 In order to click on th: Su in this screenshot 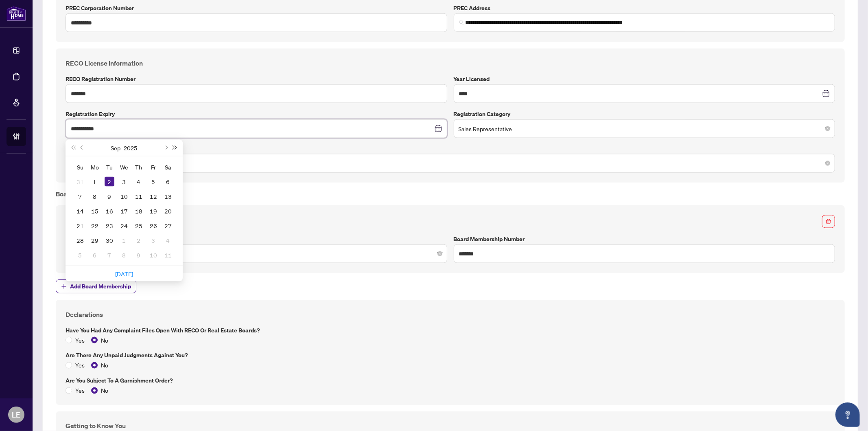, I will do `click(80, 167)`.